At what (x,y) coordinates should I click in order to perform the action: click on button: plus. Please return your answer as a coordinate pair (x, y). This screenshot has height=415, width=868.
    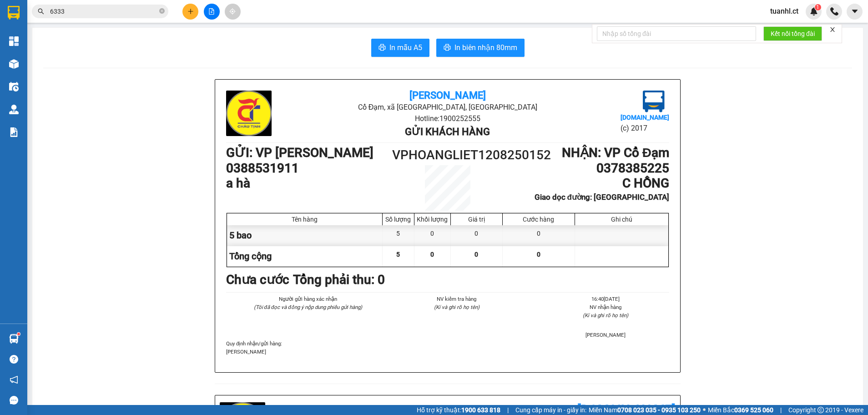
    Looking at the image, I should click on (190, 12).